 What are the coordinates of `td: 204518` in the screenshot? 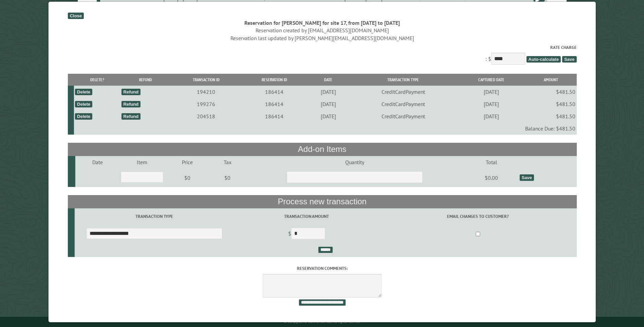 It's located at (206, 117).